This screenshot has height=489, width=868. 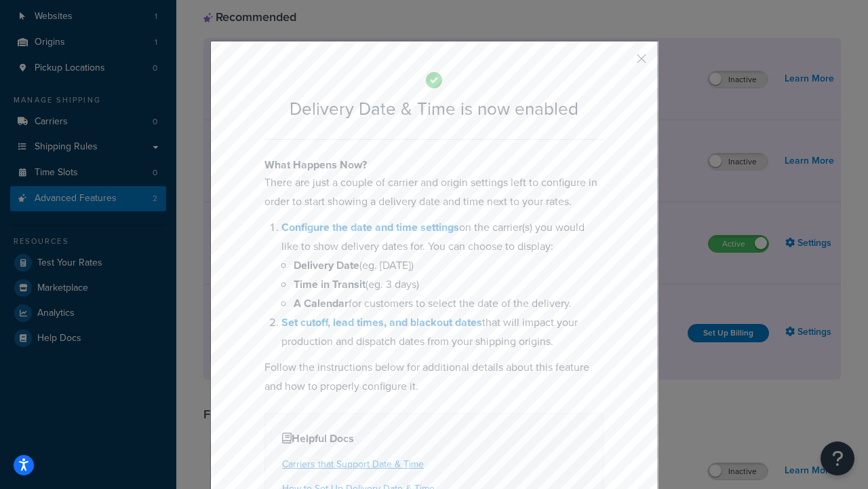 I want to click on li: on the carrier(s) you would like to show delivery dates for. You can choose to display:, so click(x=442, y=266).